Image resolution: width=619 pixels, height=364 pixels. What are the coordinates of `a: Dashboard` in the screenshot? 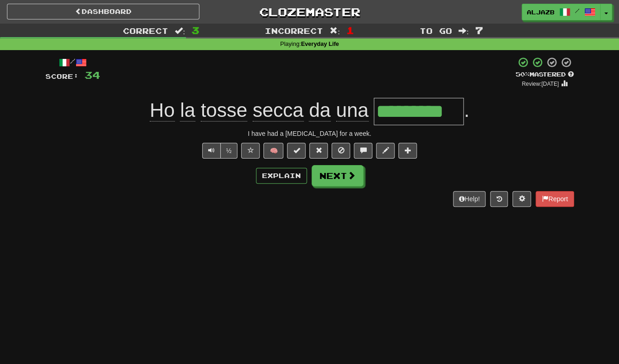 It's located at (103, 12).